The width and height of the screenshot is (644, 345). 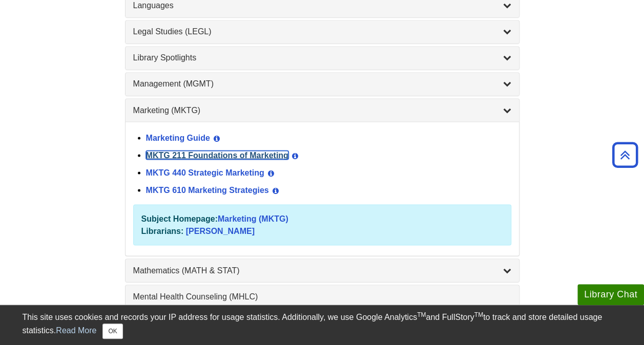 What do you see at coordinates (322, 58) in the screenshot?
I see `a: Library Spotlights` at bounding box center [322, 58].